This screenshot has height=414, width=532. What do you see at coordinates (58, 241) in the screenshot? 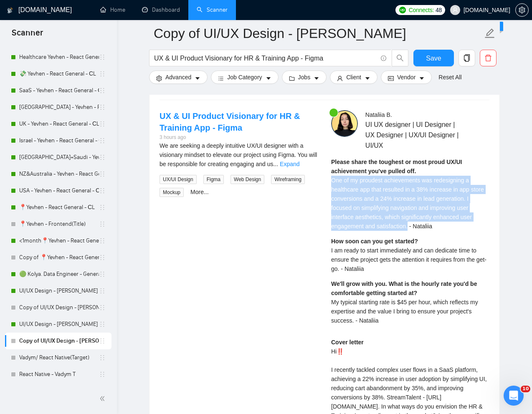
I see `li: <1month📍Yevhen - React General - СL` at bounding box center [58, 241].